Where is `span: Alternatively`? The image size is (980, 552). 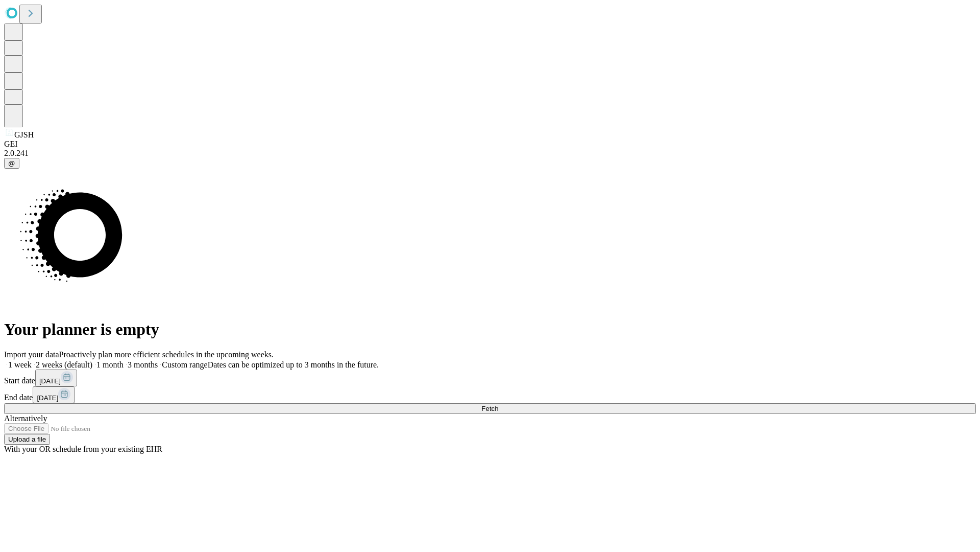 span: Alternatively is located at coordinates (25, 418).